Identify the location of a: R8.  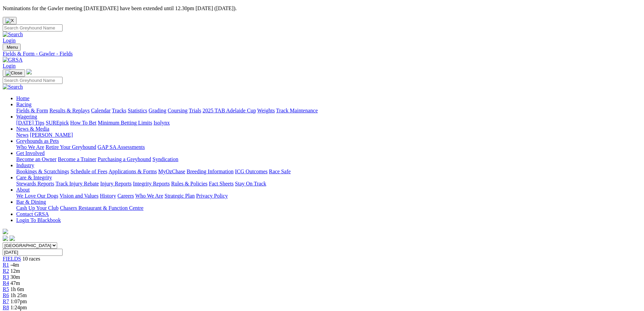
(6, 307).